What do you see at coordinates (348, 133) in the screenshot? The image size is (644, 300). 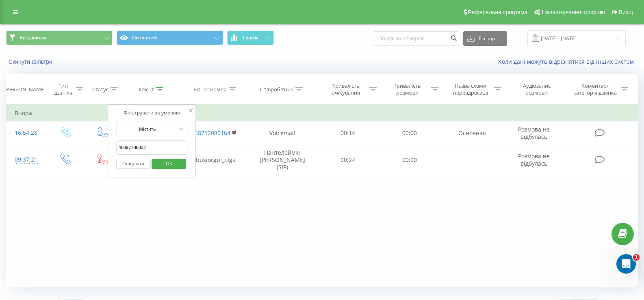 I see `td: 00:14` at bounding box center [348, 133].